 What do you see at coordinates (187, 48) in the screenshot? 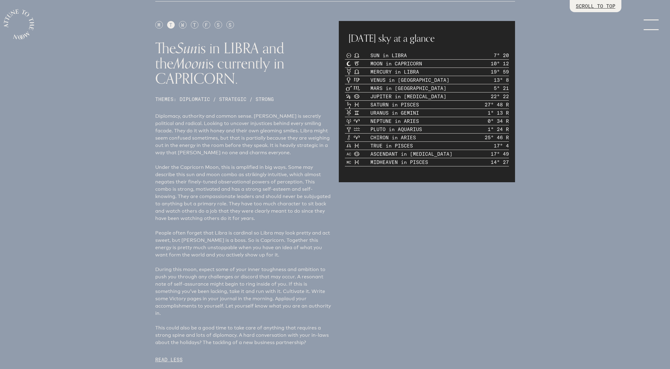
I see `span: Sun` at bounding box center [187, 48].